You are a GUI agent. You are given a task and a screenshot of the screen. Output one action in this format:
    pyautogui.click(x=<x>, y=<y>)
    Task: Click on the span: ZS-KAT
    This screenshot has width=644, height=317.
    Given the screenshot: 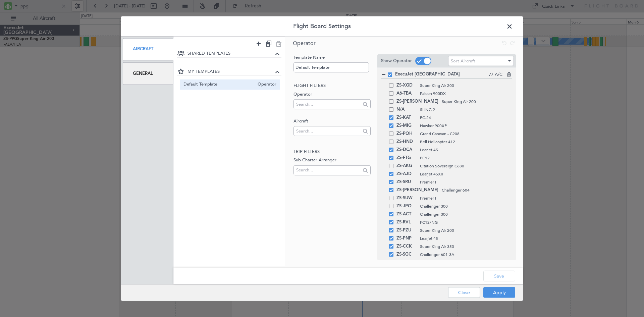 What is the action you would take?
    pyautogui.click(x=406, y=118)
    